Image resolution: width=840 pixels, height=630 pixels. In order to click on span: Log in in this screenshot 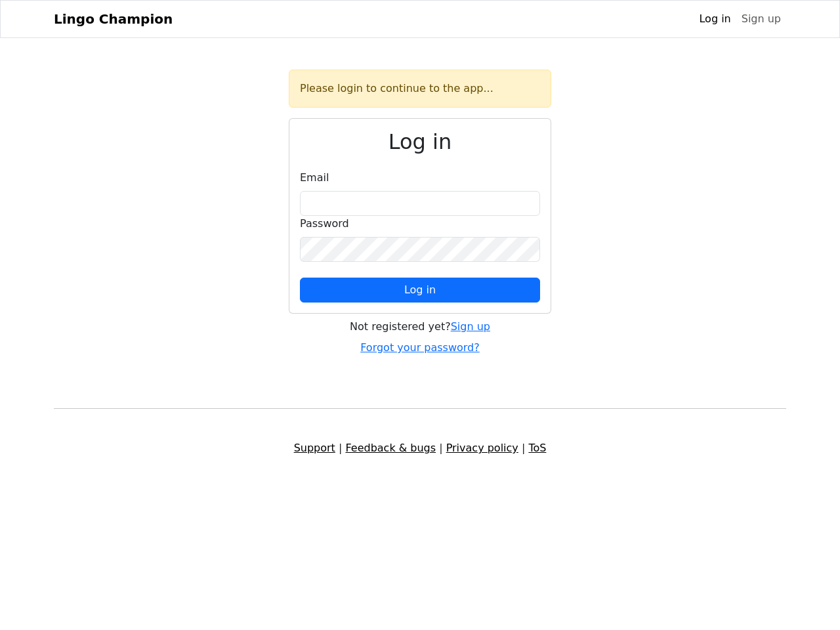, I will do `click(420, 289)`.